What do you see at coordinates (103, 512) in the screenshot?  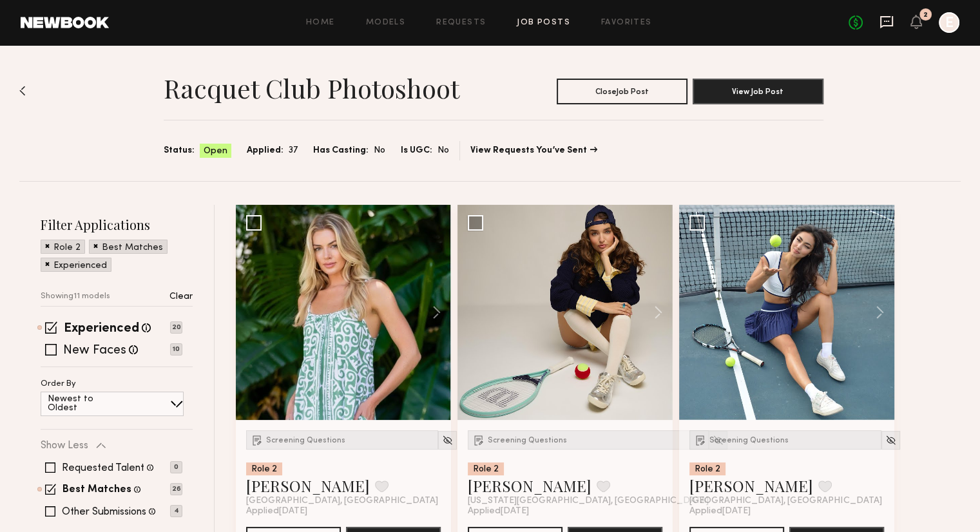 I see `label: Other Submissions` at bounding box center [103, 512].